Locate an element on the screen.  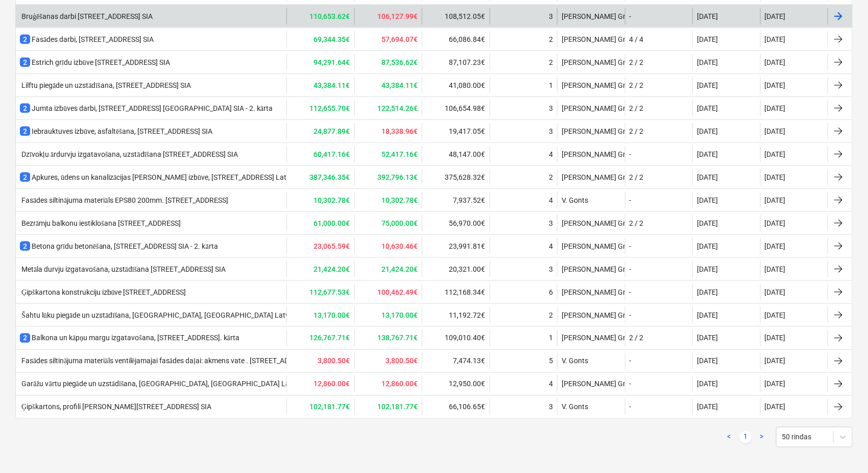
b: 3,800.50€ is located at coordinates (334, 361).